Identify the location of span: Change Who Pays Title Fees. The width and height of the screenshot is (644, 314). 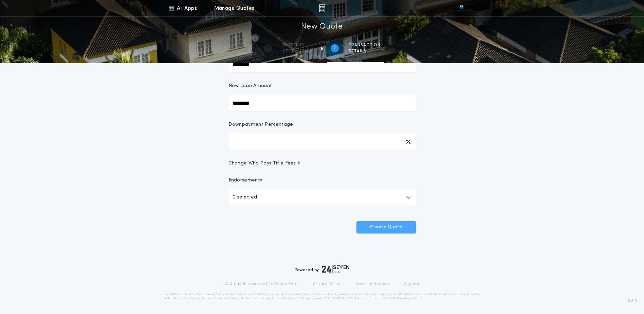
(265, 163).